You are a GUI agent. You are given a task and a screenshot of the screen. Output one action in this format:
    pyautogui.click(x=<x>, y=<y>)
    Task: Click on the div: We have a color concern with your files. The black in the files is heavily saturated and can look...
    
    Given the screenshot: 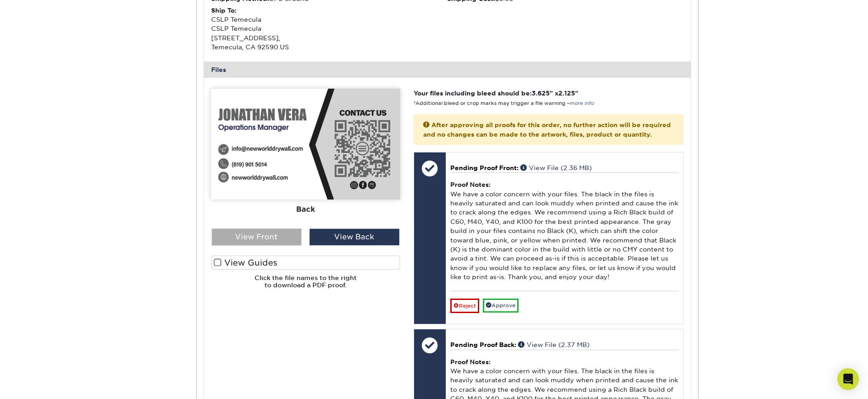 What is the action you would take?
    pyautogui.click(x=564, y=232)
    